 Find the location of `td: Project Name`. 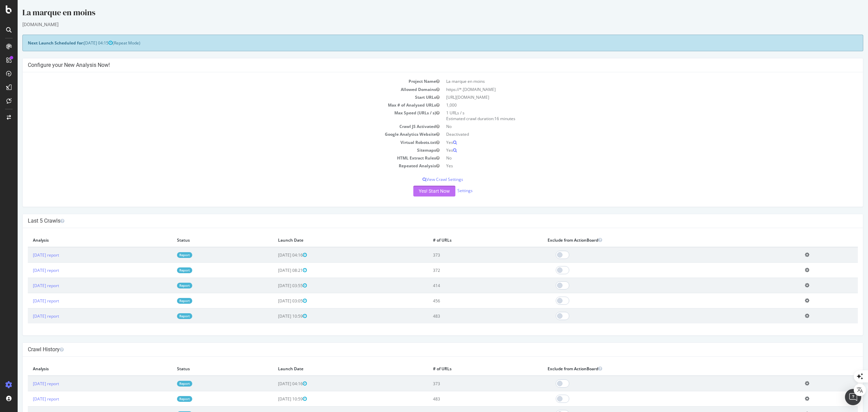

td: Project Name is located at coordinates (218, 81).